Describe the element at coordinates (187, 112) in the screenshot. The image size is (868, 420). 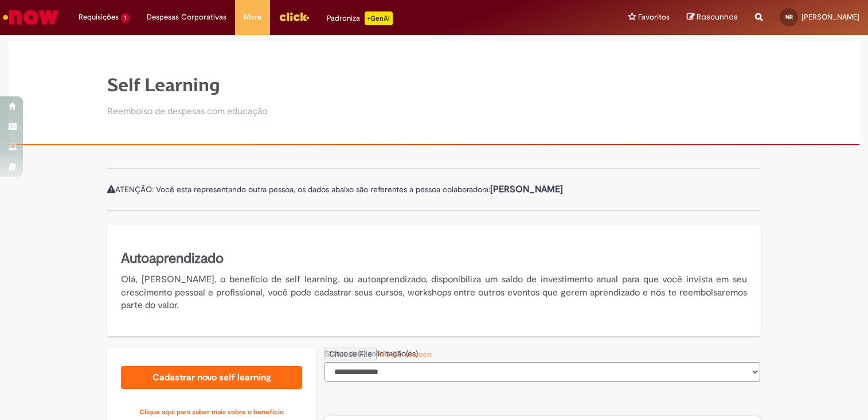
I see `h2: Reembolso de despesas com educação` at that location.